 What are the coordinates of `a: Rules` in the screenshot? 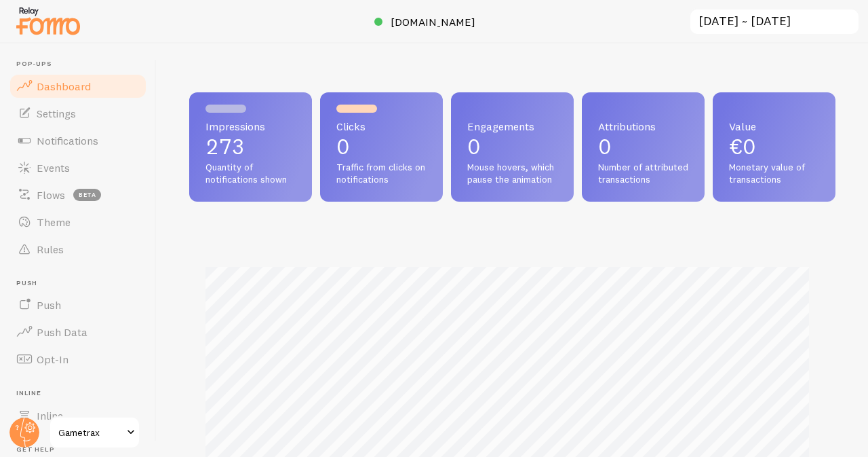 It's located at (78, 249).